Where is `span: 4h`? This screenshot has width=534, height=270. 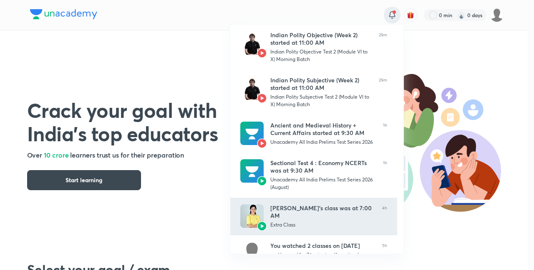 span: 4h is located at coordinates (385, 216).